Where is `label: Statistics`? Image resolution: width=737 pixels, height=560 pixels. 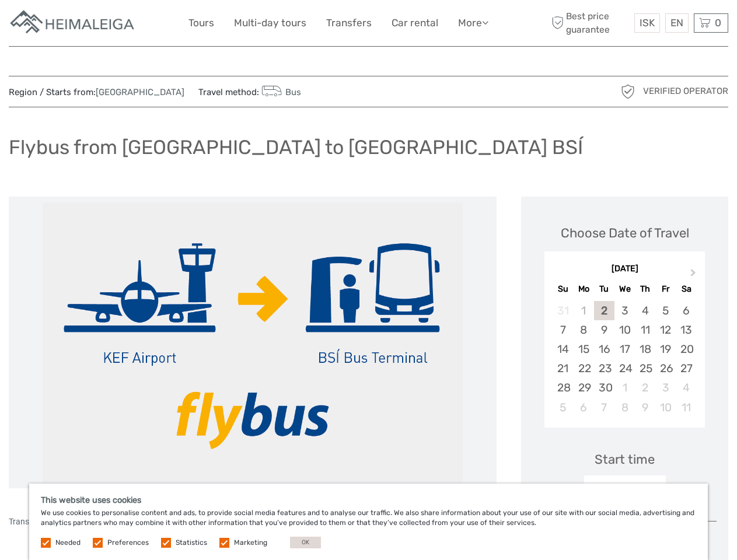
label: Statistics is located at coordinates (191, 542).